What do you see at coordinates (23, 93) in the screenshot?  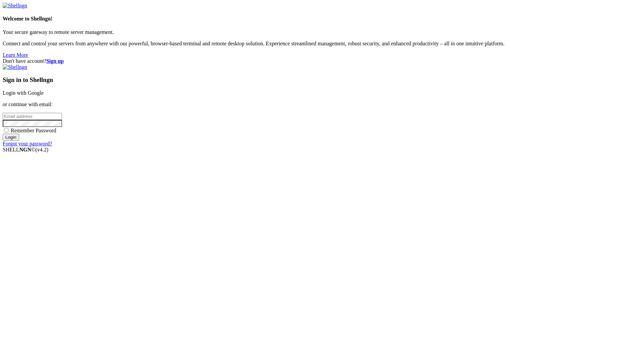 I see `a: Login with Google` at bounding box center [23, 93].